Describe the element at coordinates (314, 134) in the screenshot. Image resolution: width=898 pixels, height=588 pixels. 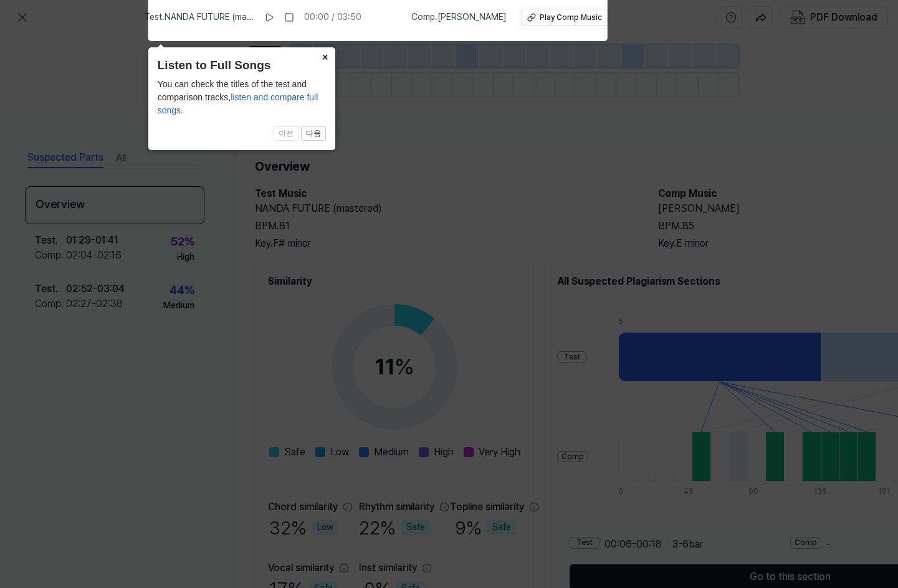
I see `button: 다음` at that location.